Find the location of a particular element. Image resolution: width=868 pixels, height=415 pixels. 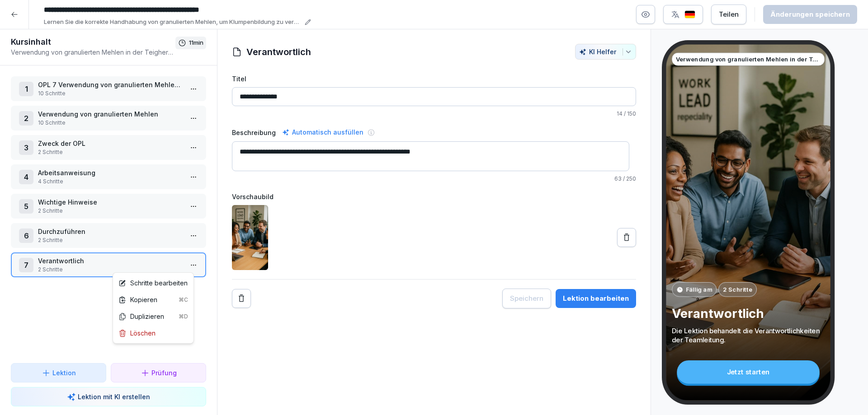

div: Schritte bearbeiten is located at coordinates (153, 283).